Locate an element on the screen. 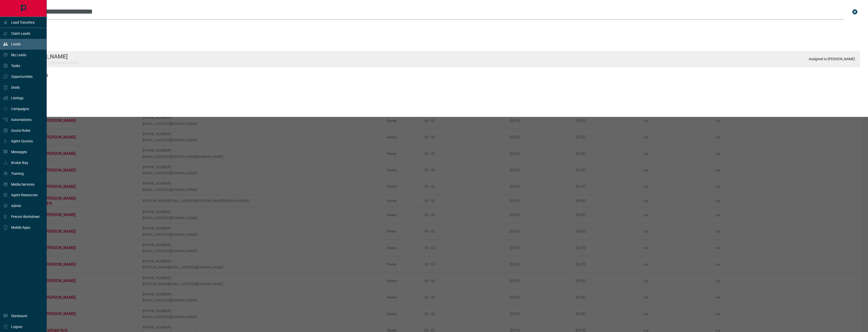 The height and width of the screenshot is (332, 868). h3: phone matches is located at coordinates (440, 75).